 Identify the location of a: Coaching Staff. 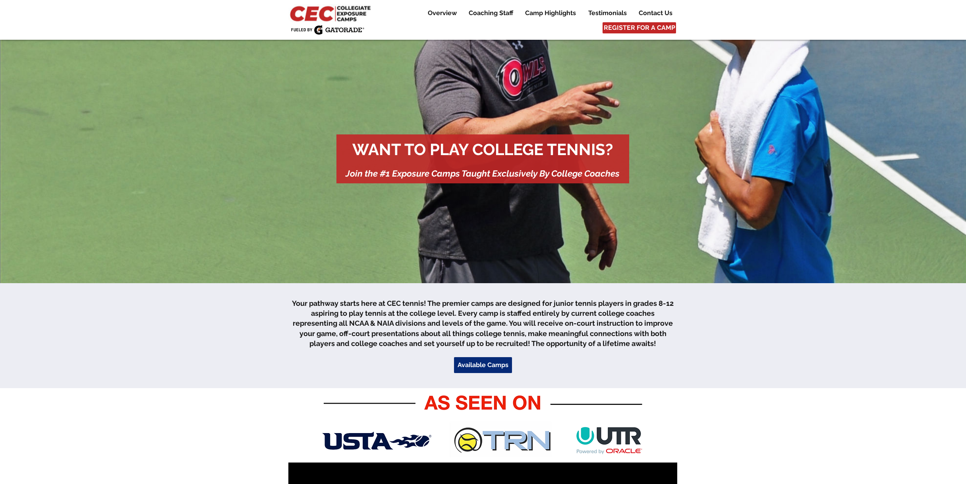
(491, 13).